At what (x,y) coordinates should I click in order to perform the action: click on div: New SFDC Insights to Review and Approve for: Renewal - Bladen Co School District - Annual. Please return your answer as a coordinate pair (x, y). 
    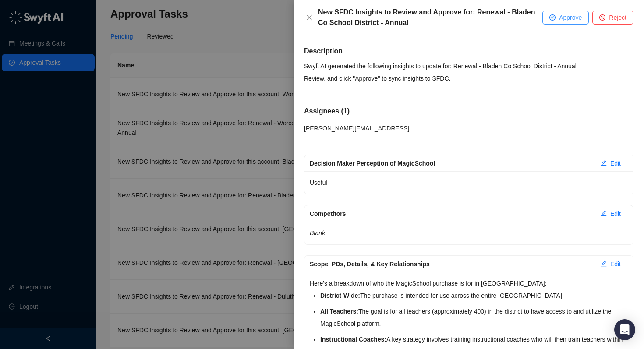
    Looking at the image, I should click on (430, 17).